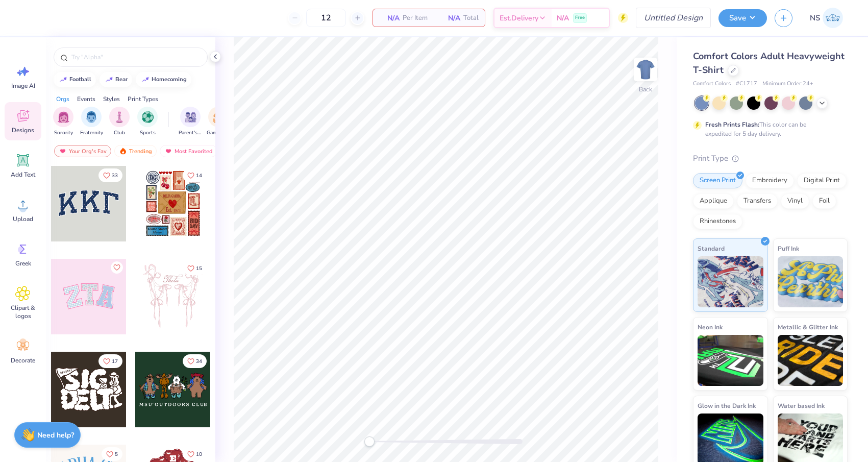 This screenshot has height=462, width=868. I want to click on span: Est. Delivery, so click(519, 18).